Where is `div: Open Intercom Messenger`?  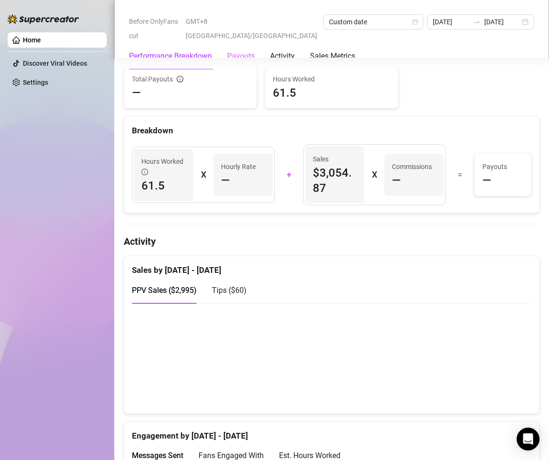
div: Open Intercom Messenger is located at coordinates (528, 439).